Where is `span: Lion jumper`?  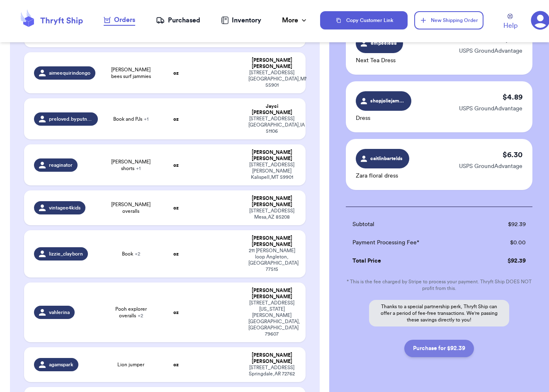
span: Lion jumper is located at coordinates (131, 364).